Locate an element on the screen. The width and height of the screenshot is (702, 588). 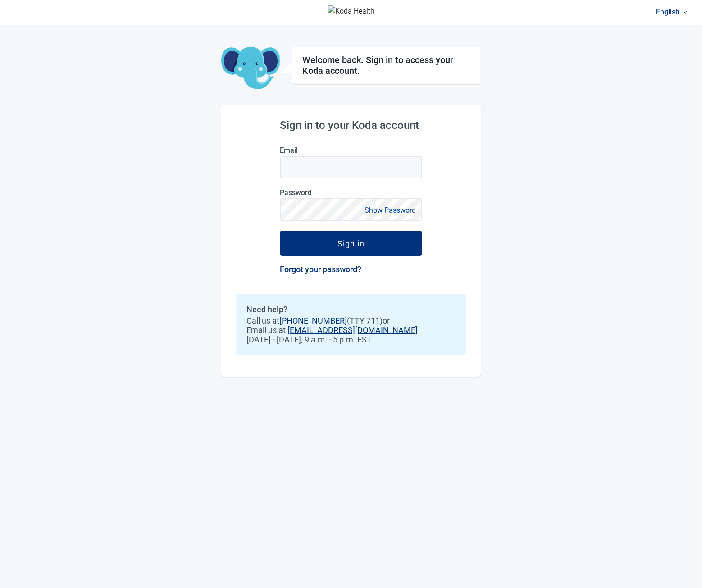
h2: Need help? is located at coordinates (351, 309).